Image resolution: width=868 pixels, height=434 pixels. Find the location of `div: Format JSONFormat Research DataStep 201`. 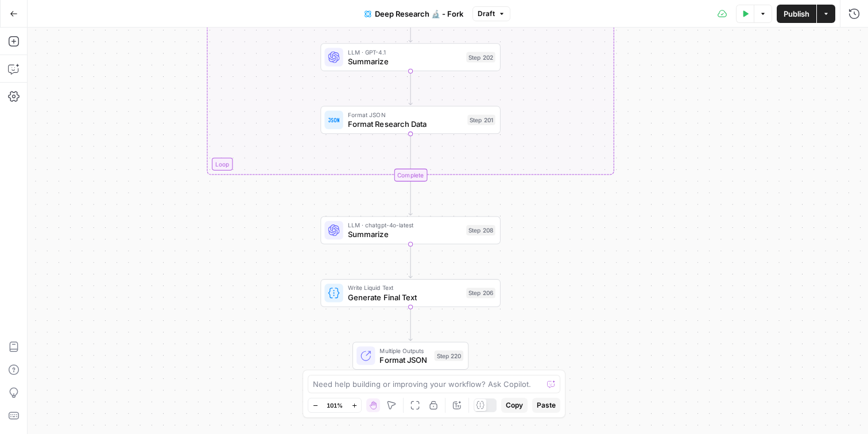

div: Format JSONFormat Research DataStep 201 is located at coordinates (410, 120).